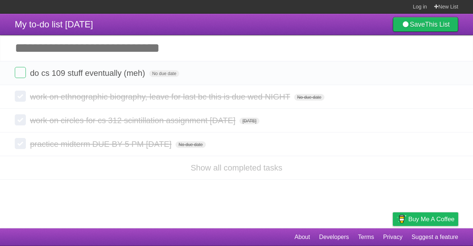  I want to click on a: Terms, so click(366, 237).